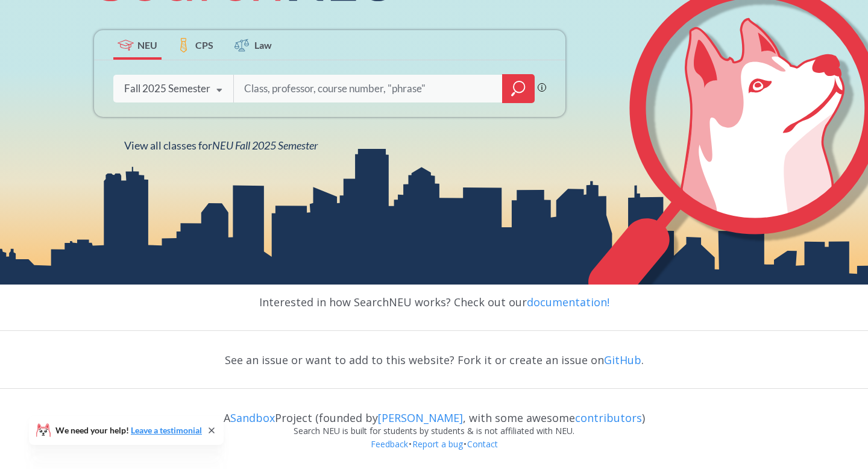  What do you see at coordinates (265, 146) in the screenshot?
I see `span: NEU Fall 2025 Semester` at bounding box center [265, 146].